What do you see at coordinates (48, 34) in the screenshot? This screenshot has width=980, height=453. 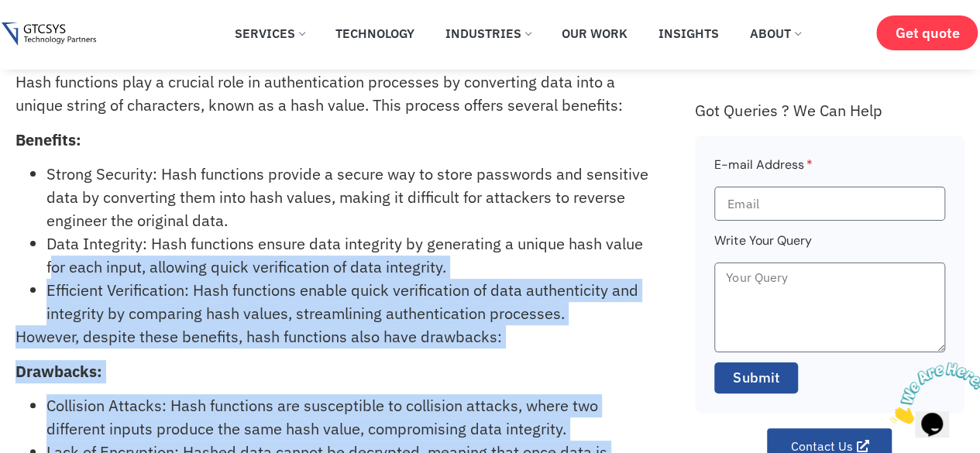 I see `img: Gtcsys logo` at bounding box center [48, 34].